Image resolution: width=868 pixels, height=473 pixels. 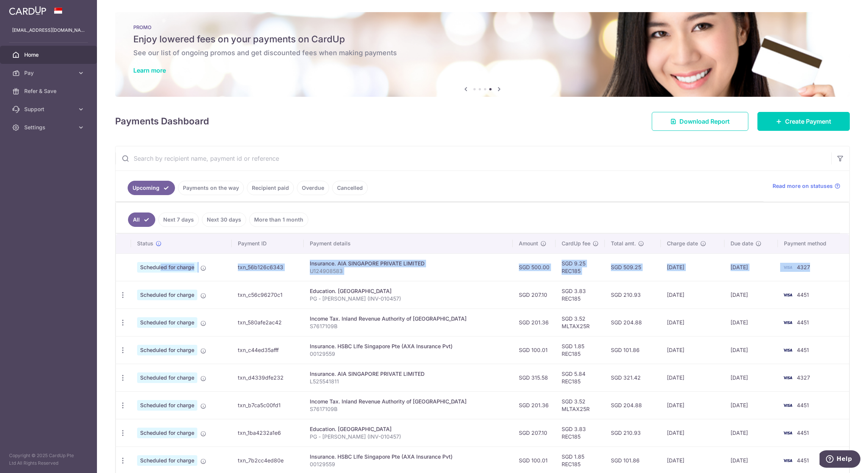 What do you see at coordinates (408, 243) in the screenshot?
I see `th: Payment details` at bounding box center [408, 243].